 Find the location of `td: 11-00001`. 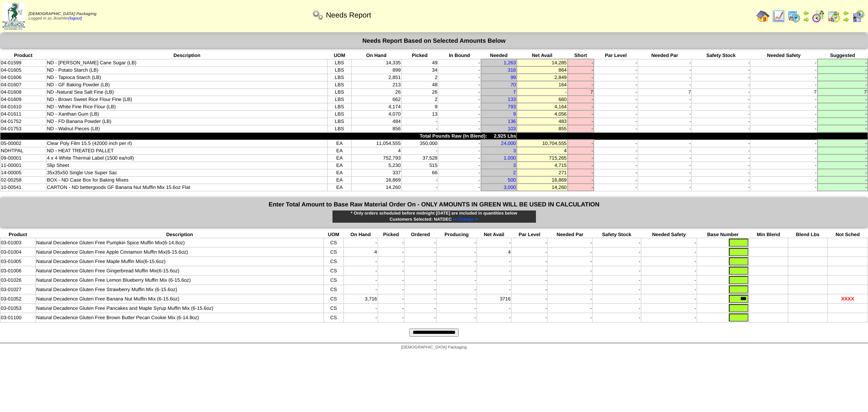

td: 11-00001 is located at coordinates (23, 165).